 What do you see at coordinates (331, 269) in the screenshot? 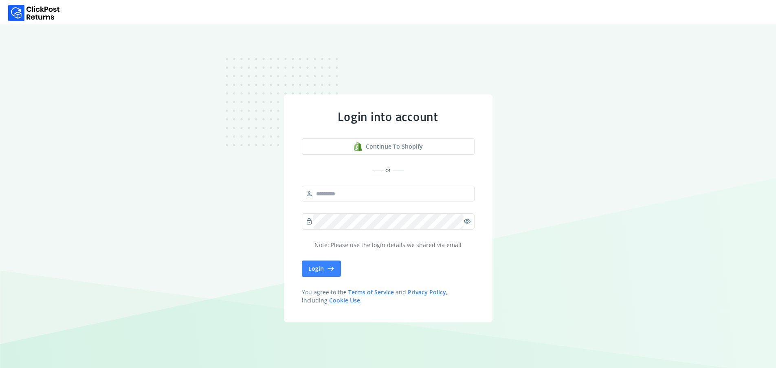
I see `span: east` at bounding box center [331, 269].